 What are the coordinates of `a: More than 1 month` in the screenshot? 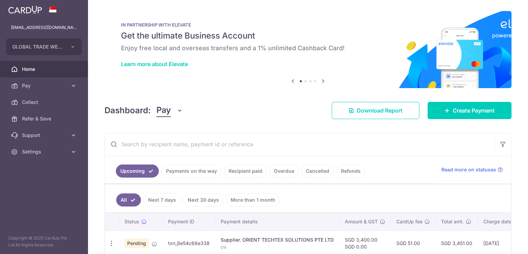 It's located at (253, 200).